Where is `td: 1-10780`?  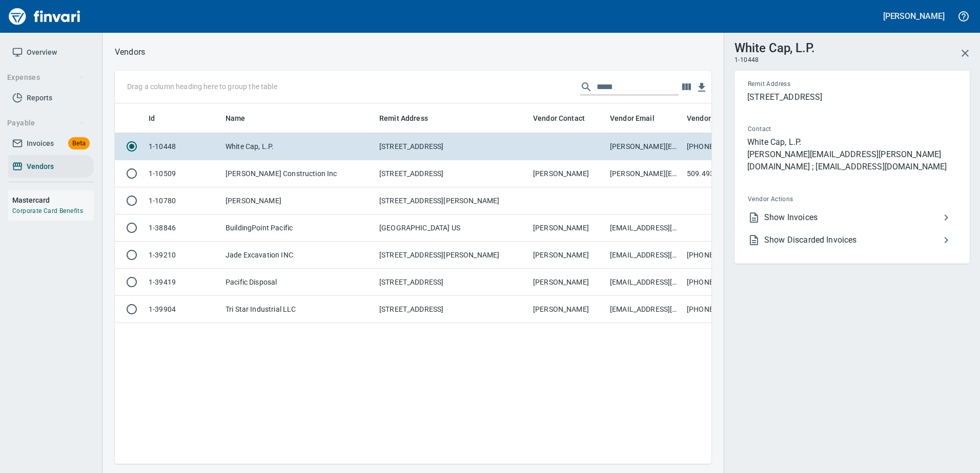 td: 1-10780 is located at coordinates (183, 201).